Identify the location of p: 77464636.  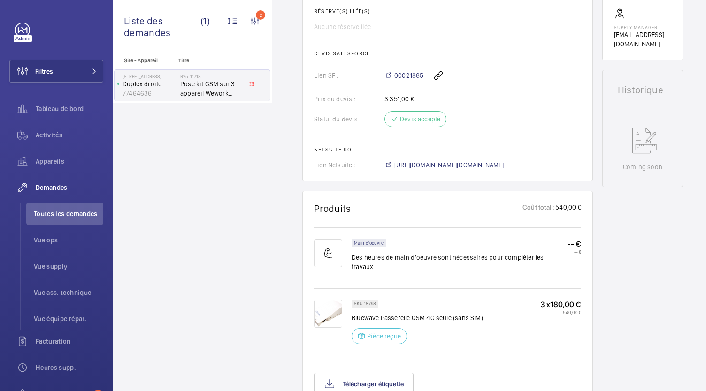
(149, 93).